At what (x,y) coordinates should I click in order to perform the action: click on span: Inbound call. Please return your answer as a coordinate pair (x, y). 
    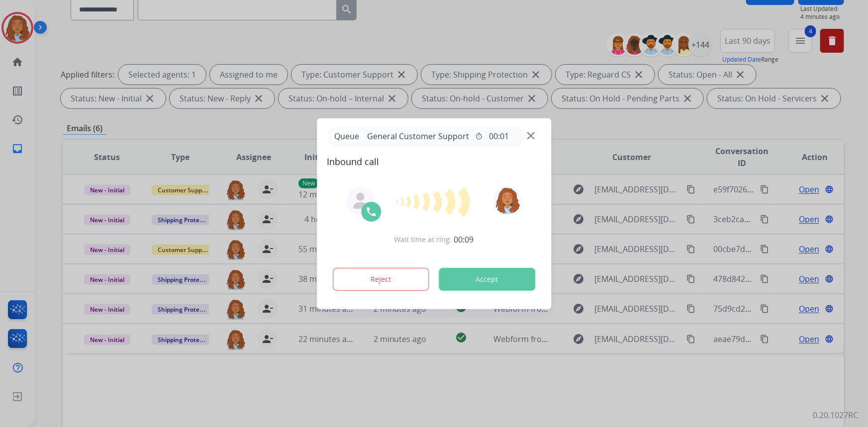
    Looking at the image, I should click on (434, 161).